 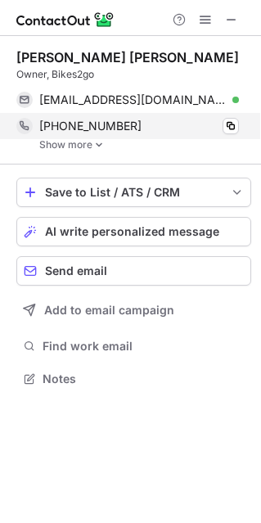 What do you see at coordinates (65, 20) in the screenshot?
I see `img: ContactOut v5.3.10` at bounding box center [65, 20].